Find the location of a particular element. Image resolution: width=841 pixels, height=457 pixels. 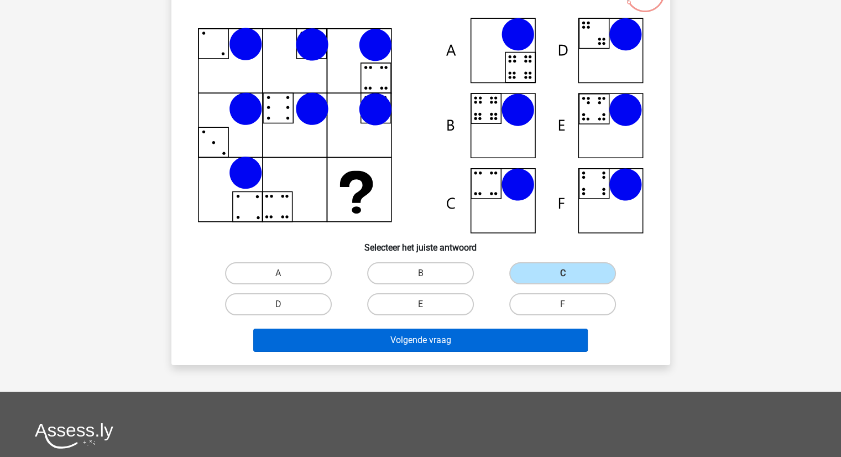

label: B is located at coordinates (420, 273).